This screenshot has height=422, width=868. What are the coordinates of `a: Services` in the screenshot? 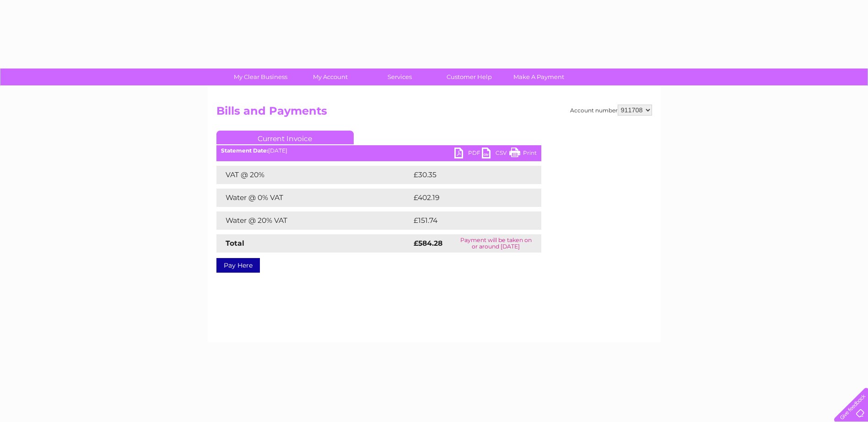 It's located at (399, 77).